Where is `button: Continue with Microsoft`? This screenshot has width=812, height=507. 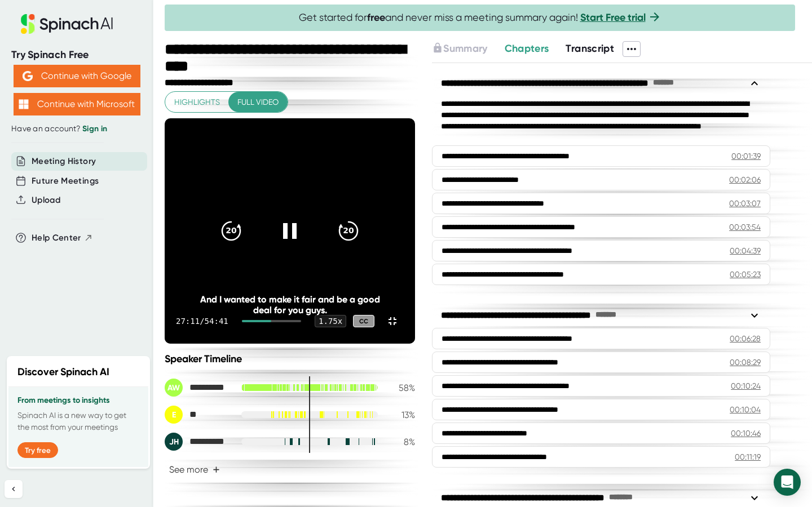
button: Continue with Microsoft is located at coordinates (77, 105).